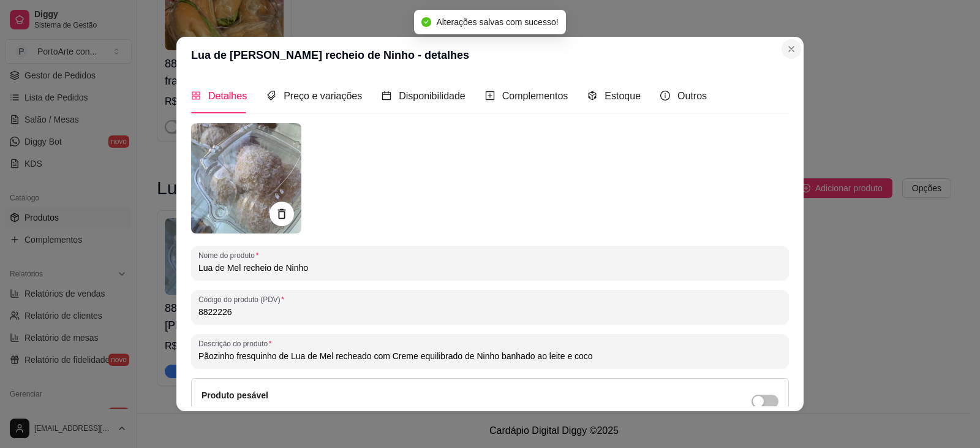  Describe the element at coordinates (497, 22) in the screenshot. I see `span: Alterações salvas com sucesso!` at that location.